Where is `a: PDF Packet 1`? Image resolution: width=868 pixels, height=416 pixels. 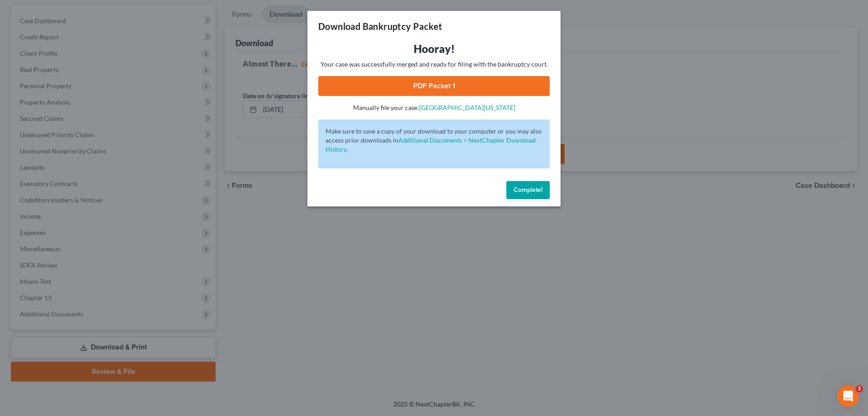
a: PDF Packet 1 is located at coordinates (434, 86).